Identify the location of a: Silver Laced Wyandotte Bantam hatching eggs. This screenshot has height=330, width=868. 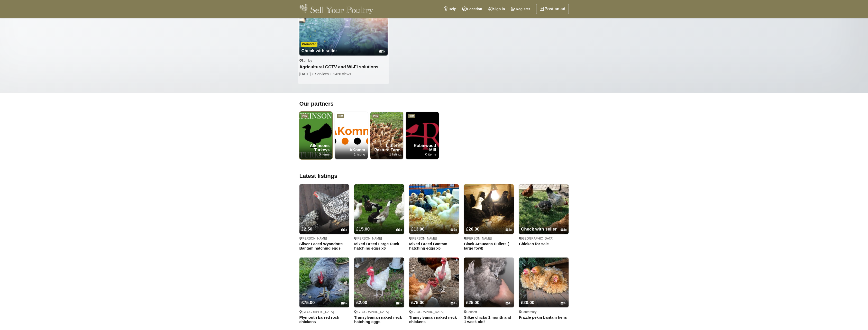
(325, 246).